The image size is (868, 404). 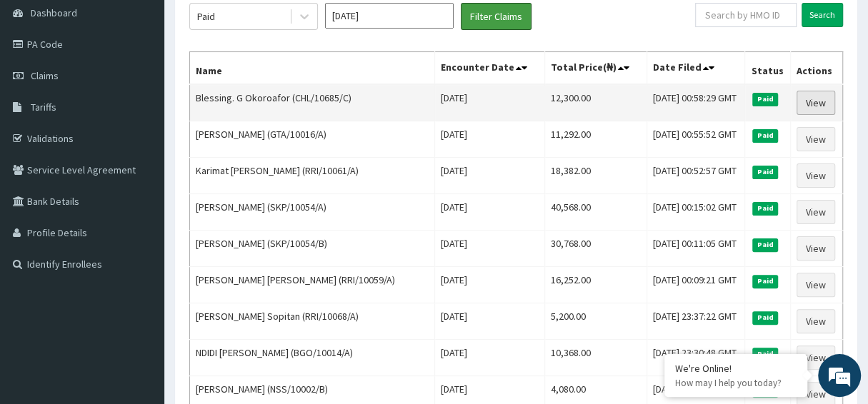 What do you see at coordinates (596, 358) in the screenshot?
I see `td: 10,368.00` at bounding box center [596, 358].